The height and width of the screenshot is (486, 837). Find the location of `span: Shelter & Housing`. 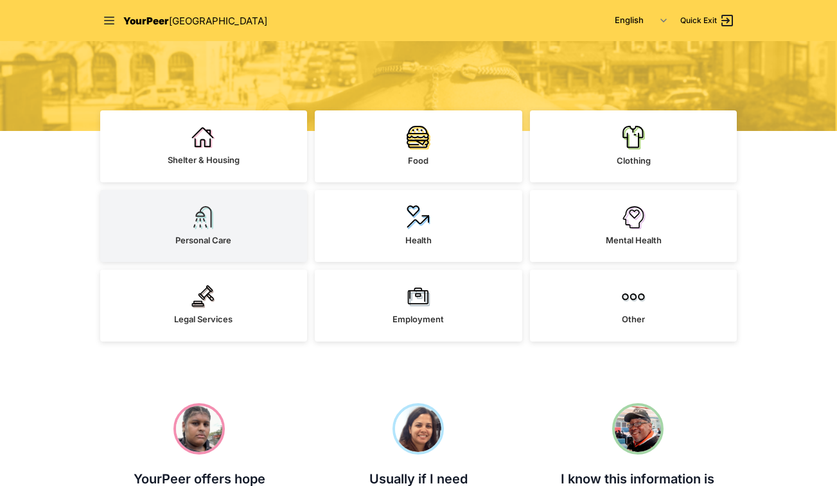

span: Shelter & Housing is located at coordinates (204, 160).